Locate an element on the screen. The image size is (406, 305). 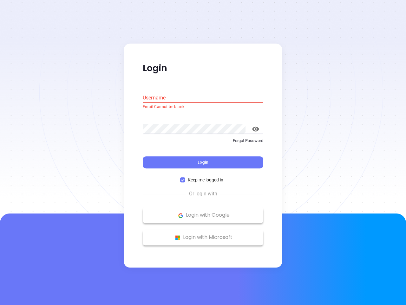
p: Forgot Password is located at coordinates (203, 141).